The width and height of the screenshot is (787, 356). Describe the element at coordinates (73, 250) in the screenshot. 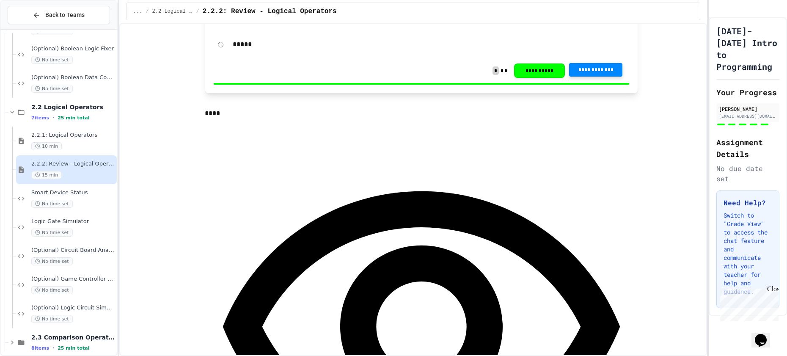

I see `span: (Optional) Circuit Board Analyzer` at that location.